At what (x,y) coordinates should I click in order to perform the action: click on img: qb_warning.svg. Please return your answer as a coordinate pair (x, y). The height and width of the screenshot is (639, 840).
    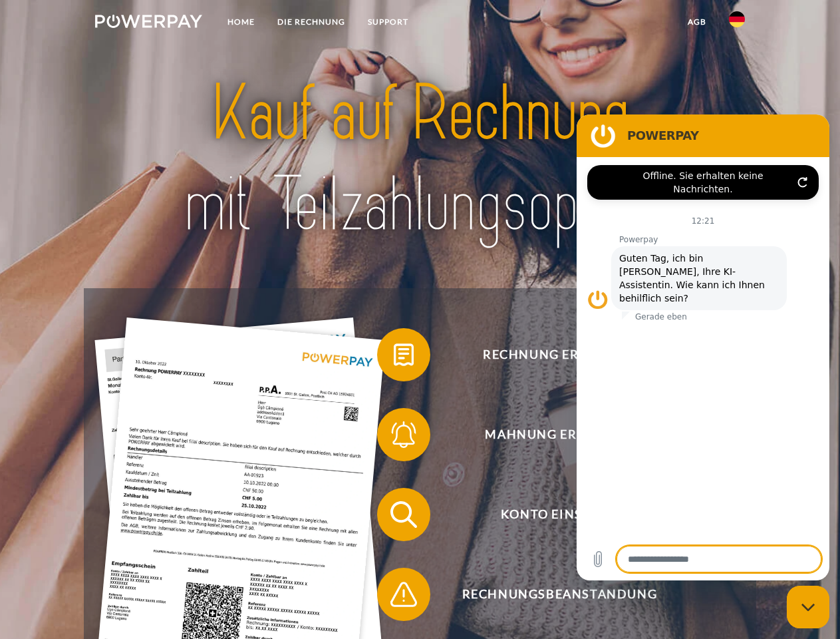
    Looking at the image, I should click on (404, 594).